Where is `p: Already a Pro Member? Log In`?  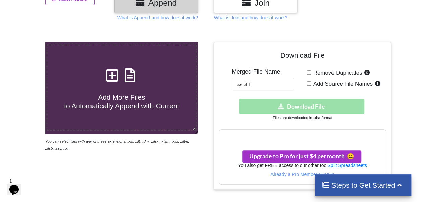 p: Already a Pro Member? Log In is located at coordinates (302, 174).